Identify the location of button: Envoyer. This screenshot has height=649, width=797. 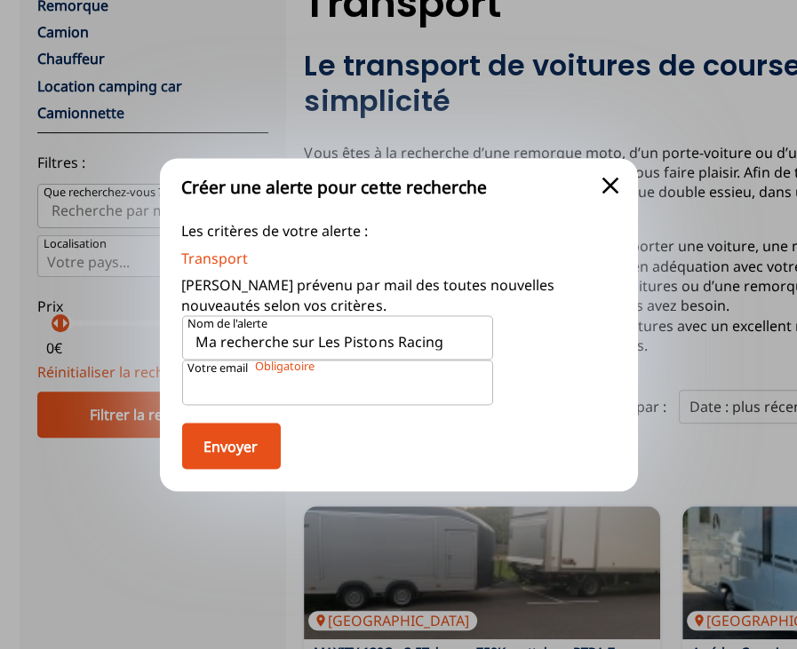
(230, 446).